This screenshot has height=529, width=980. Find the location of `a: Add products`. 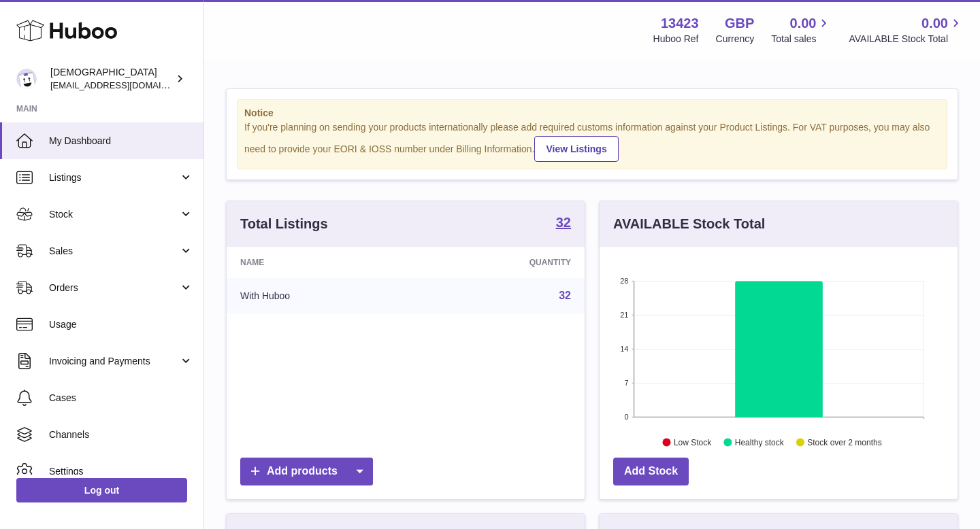

a: Add products is located at coordinates (306, 472).